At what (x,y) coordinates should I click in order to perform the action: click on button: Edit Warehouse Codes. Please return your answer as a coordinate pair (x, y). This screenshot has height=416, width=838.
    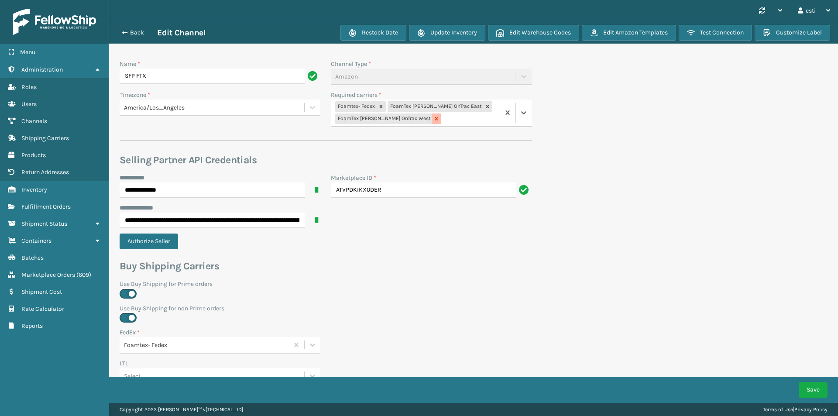
    Looking at the image, I should click on (533, 33).